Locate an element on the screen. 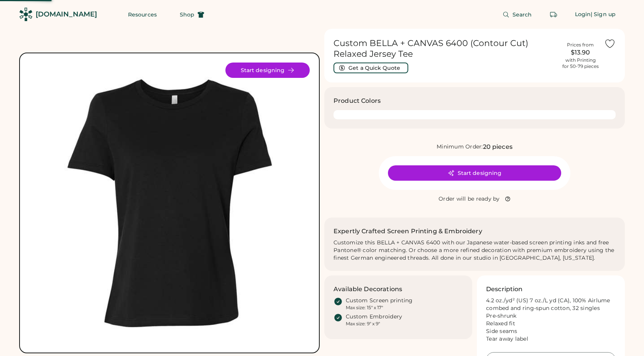 The height and width of the screenshot is (356, 644). h2: Expertly Crafted Screen Printing & Embroidery is located at coordinates (408, 231).